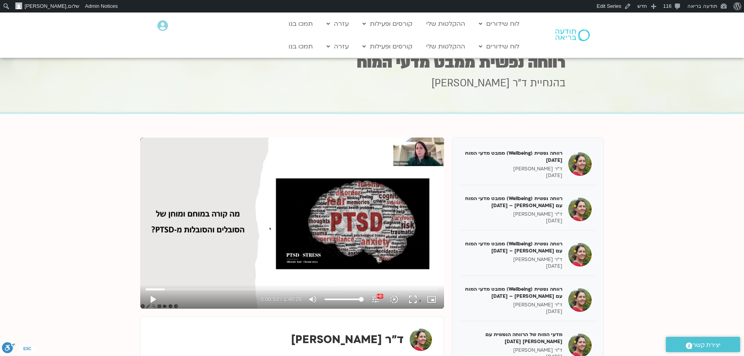 This screenshot has width=744, height=356. Describe the element at coordinates (372, 62) in the screenshot. I see `h1: רווחה נפשית ממבט מדעי המוח` at that location.